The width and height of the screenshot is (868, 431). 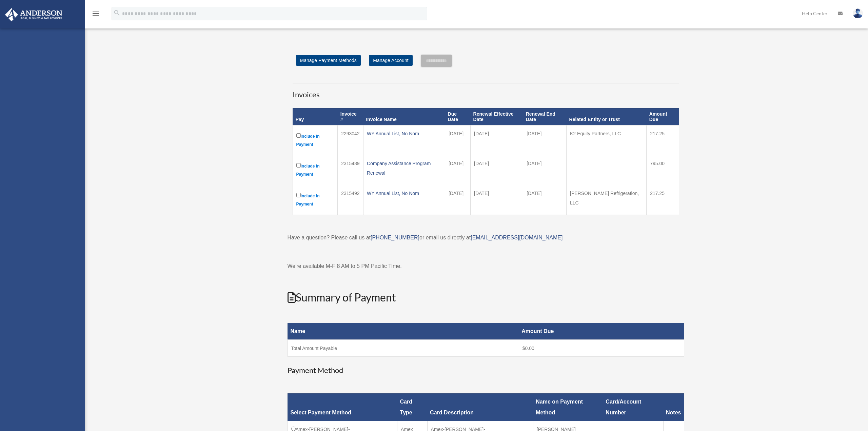 I want to click on i: menu, so click(x=95, y=13).